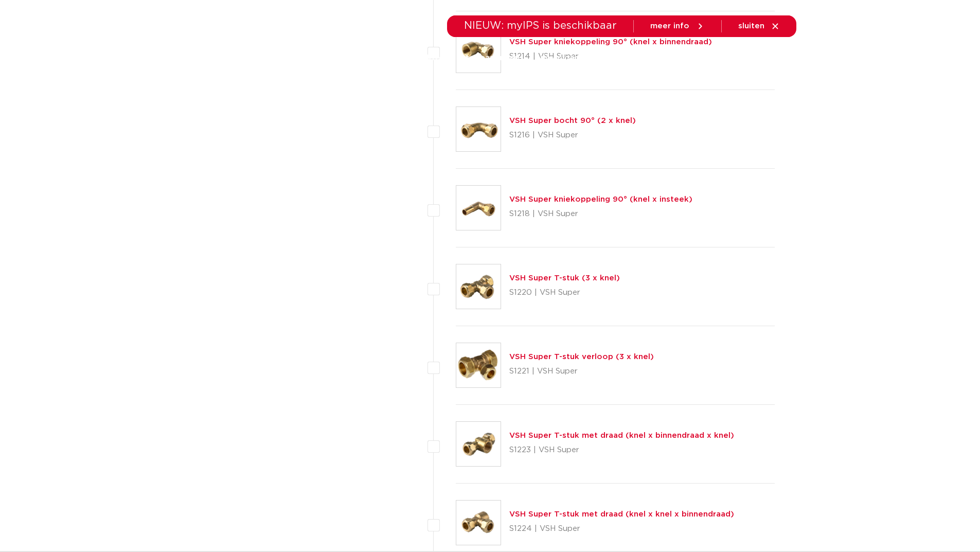 The image size is (980, 552). Describe the element at coordinates (478, 523) in the screenshot. I see `img: Thumbnail for VSH Super T-stuk met draad (knel x knel x binnendraad)` at that location.